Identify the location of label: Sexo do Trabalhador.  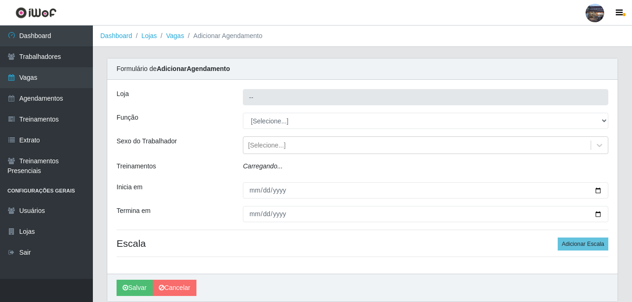
(147, 141).